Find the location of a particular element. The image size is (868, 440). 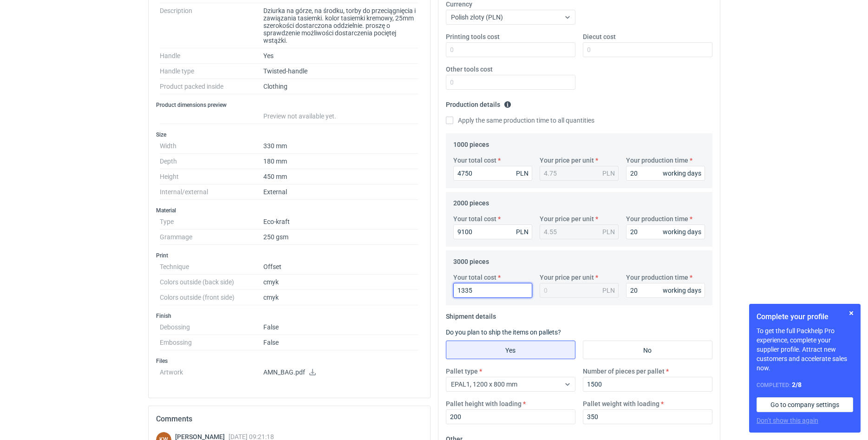

dt: Debossing is located at coordinates (212, 327).